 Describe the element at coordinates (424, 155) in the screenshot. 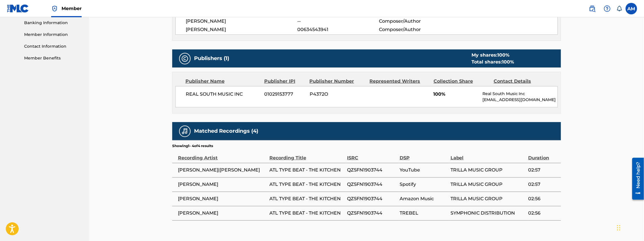

I see `div: DSP` at that location.